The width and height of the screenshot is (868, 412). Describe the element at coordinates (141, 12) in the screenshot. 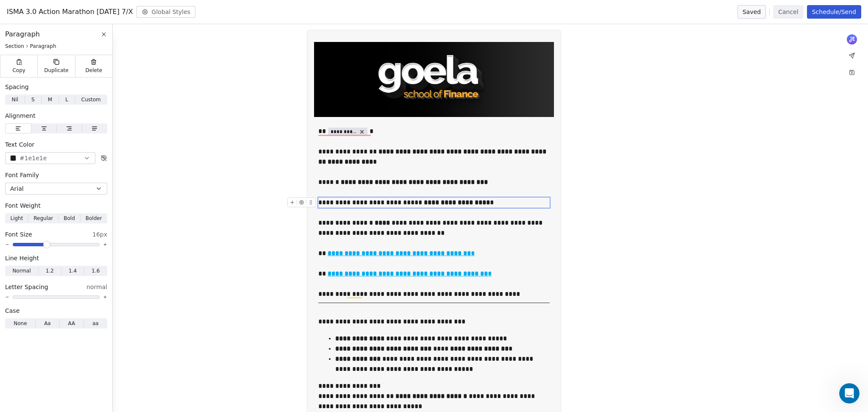

I see `button: Home` at that location.